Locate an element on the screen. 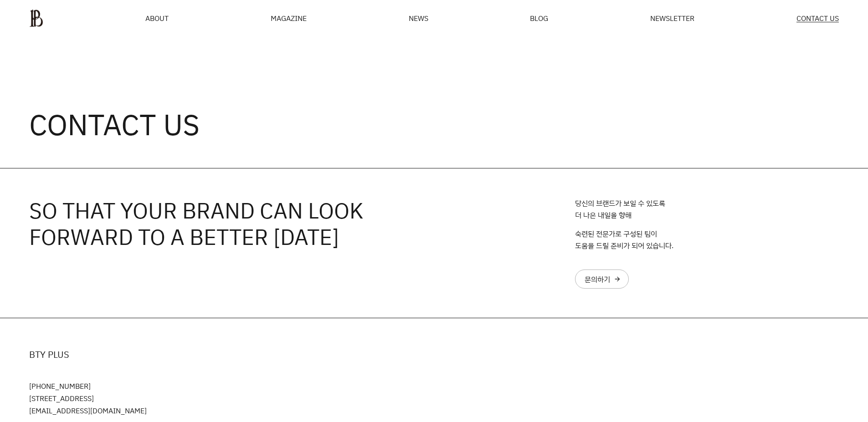  a: ABOUT is located at coordinates (156, 19).